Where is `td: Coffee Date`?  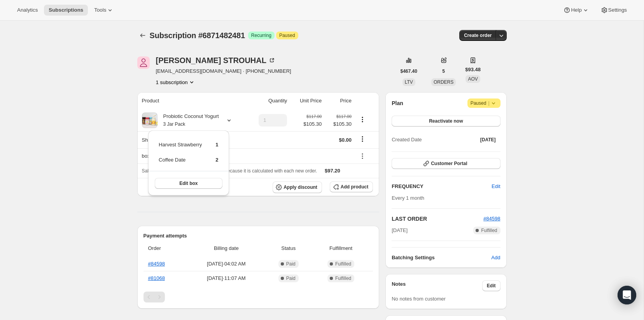 td: Coffee Date is located at coordinates (180, 162).